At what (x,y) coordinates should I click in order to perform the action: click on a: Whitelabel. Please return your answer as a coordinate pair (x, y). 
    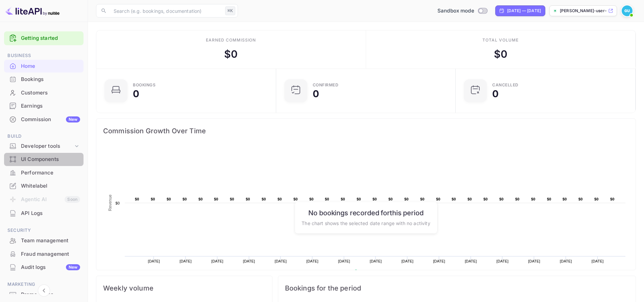
    Looking at the image, I should click on (43, 186).